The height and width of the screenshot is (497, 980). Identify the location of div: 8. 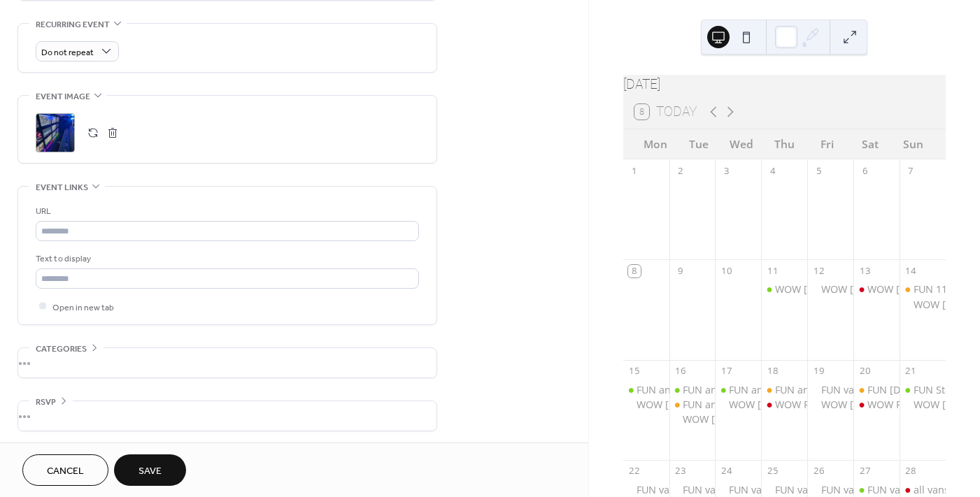
(635, 271).